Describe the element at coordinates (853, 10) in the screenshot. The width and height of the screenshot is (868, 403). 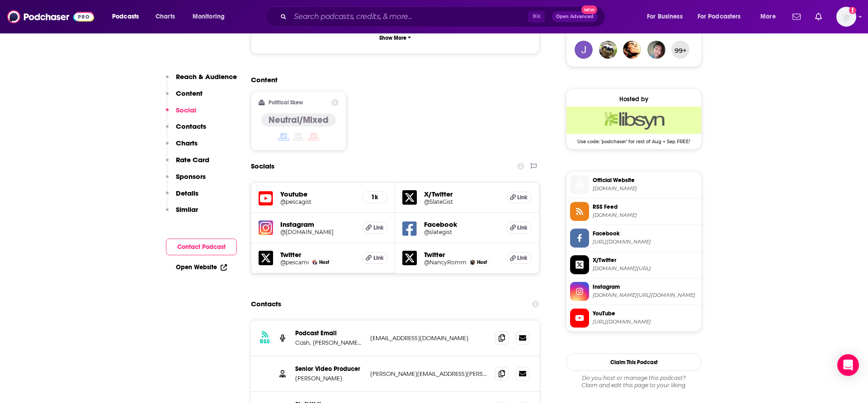
I see `svg: Add a profile image` at that location.